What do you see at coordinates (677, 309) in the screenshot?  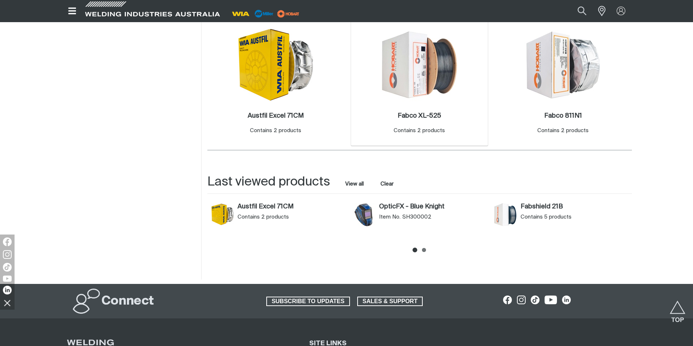 I see `button: Scroll to top` at bounding box center [677, 309].